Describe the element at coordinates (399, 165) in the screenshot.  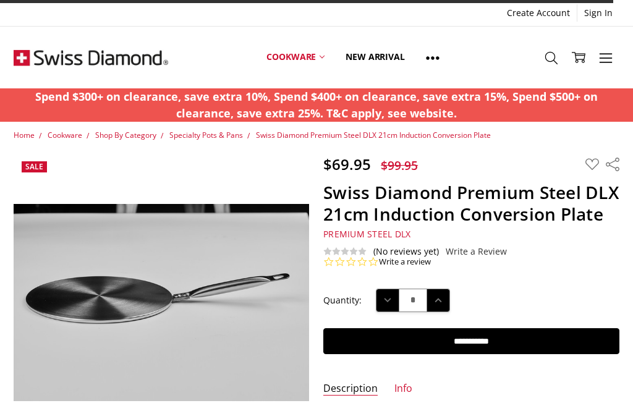
I see `span: $99.95` at that location.